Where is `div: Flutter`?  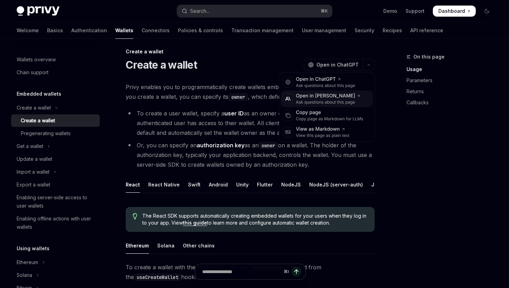 div: Flutter is located at coordinates (265, 184).